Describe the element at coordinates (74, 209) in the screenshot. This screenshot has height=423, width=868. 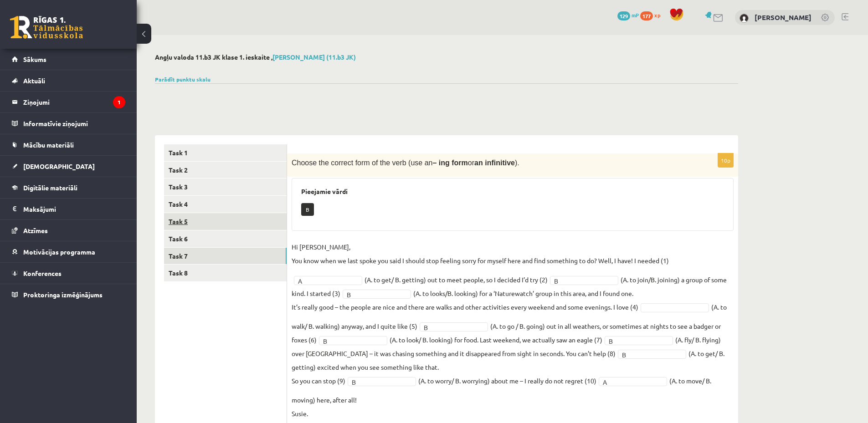
I see `legend: Maksājumi` at that location.